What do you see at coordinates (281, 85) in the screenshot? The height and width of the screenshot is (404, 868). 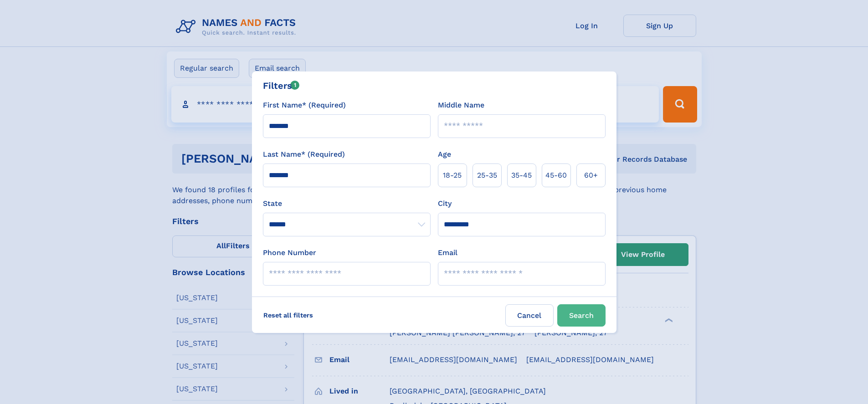 I see `div: Filters` at bounding box center [281, 85].